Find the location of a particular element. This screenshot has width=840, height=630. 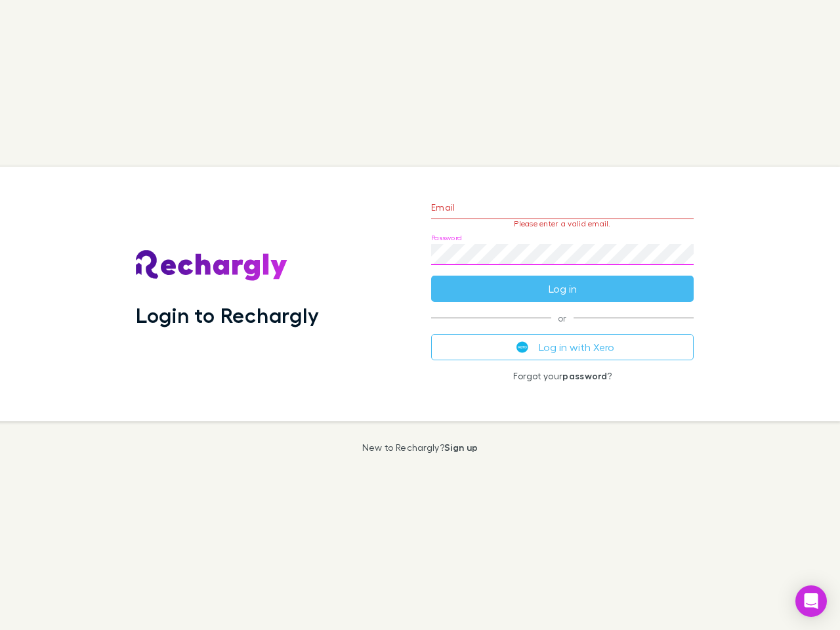

span: or is located at coordinates (562, 318).